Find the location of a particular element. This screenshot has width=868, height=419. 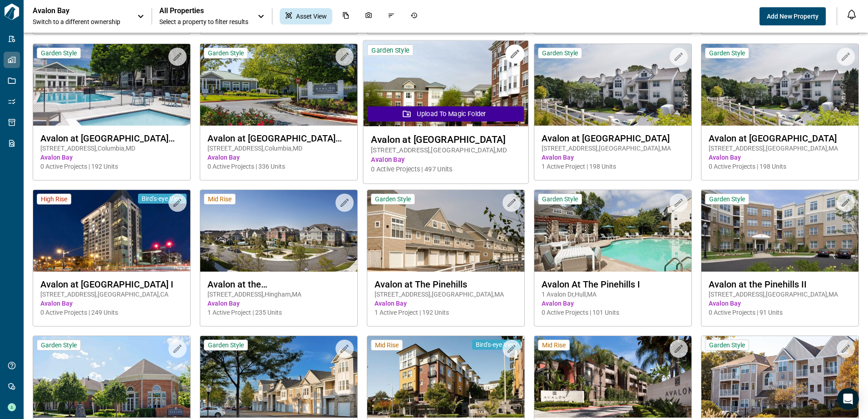

span: 1 Active Project | 235 Units is located at coordinates (279, 313).